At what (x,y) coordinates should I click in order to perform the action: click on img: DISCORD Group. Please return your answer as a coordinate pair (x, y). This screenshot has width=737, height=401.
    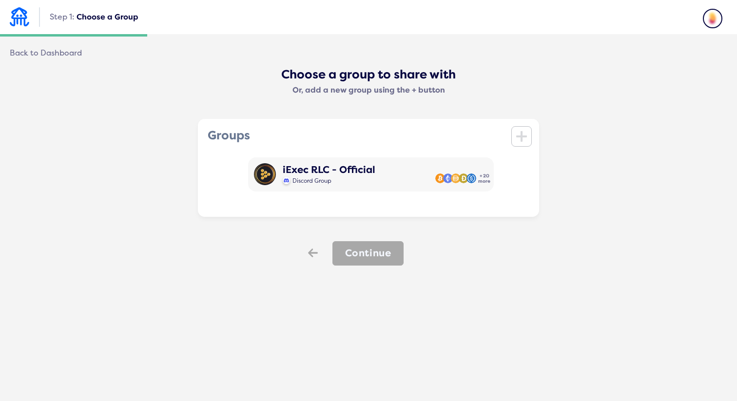
    Looking at the image, I should click on (286, 180).